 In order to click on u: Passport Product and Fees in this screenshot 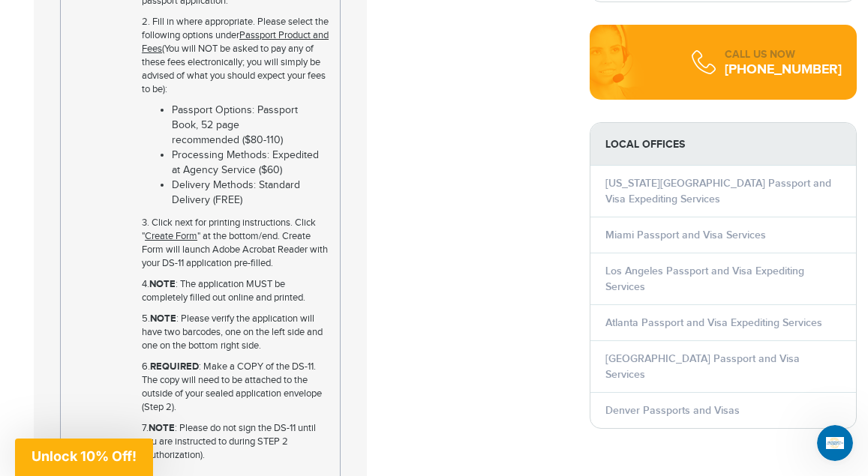, I will do `click(235, 42)`.